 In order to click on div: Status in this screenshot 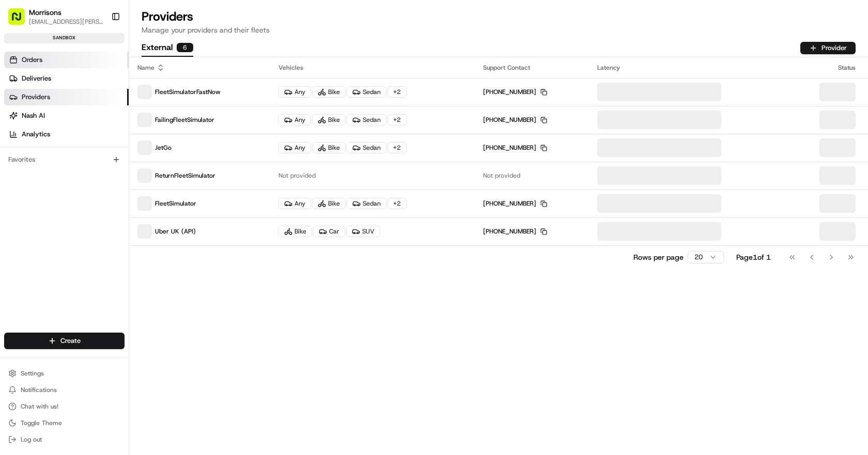, I will do `click(827, 68)`.